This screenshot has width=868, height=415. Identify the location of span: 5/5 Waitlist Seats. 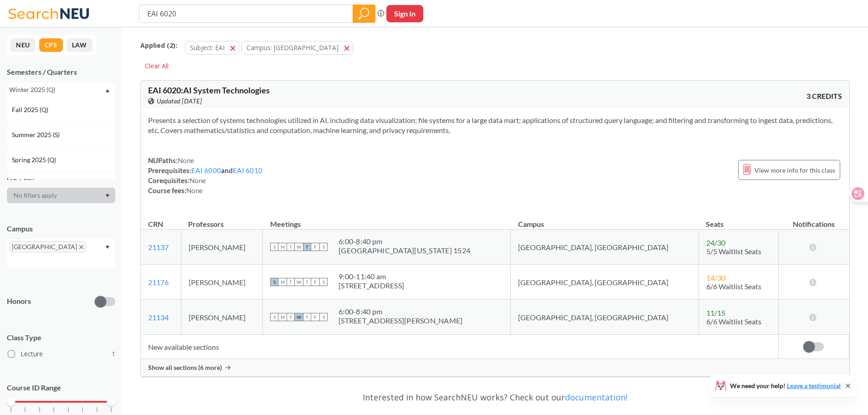
(733, 251).